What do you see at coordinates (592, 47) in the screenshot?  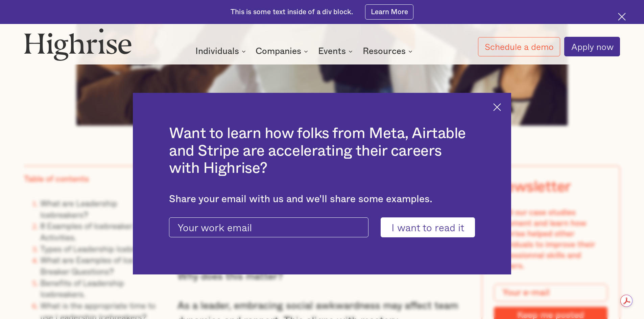 I see `a: Apply now` at bounding box center [592, 47].